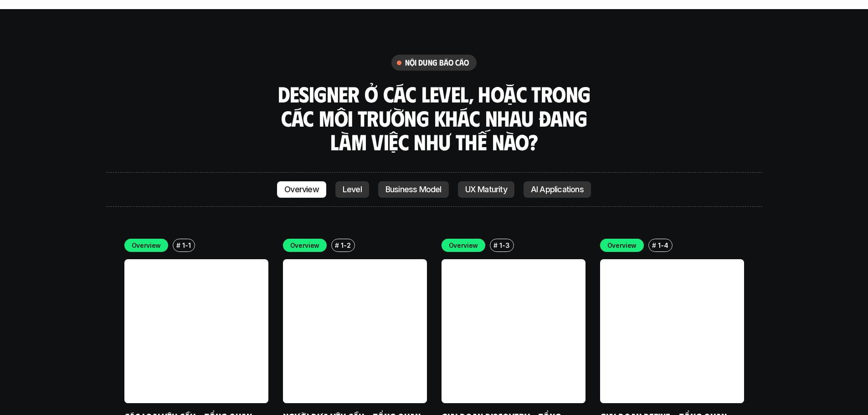 The height and width of the screenshot is (415, 868). I want to click on p: Level, so click(352, 190).